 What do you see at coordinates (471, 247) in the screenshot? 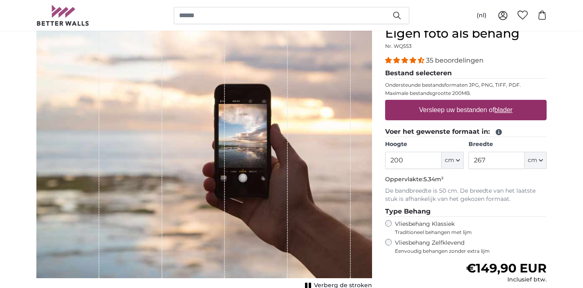
I see `label: Vliesbehang Zelfklevend` at bounding box center [471, 247].